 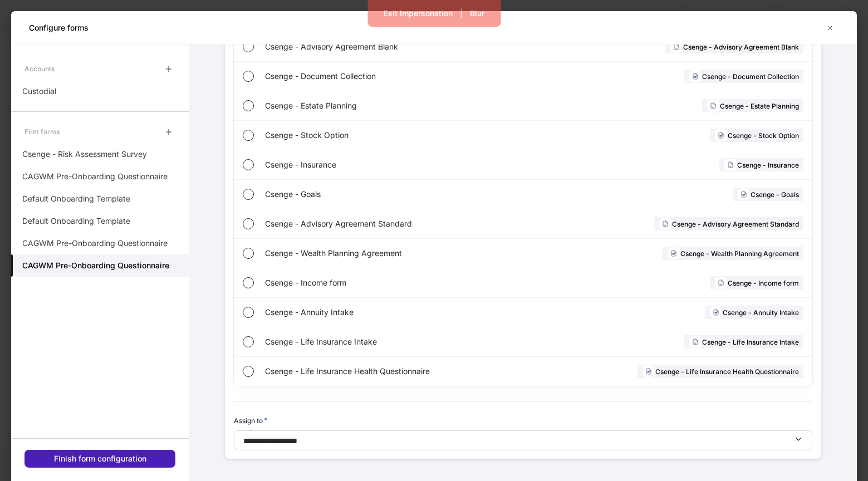 What do you see at coordinates (99, 459) in the screenshot?
I see `button: Finish form configuration` at bounding box center [99, 459].